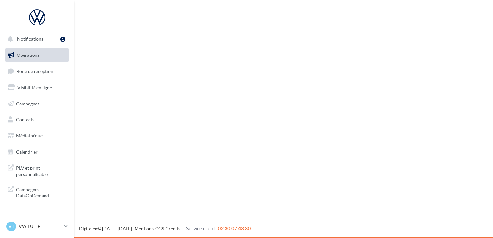 The width and height of the screenshot is (493, 238). What do you see at coordinates (35, 87) in the screenshot?
I see `span: Visibilité en ligne` at bounding box center [35, 87].